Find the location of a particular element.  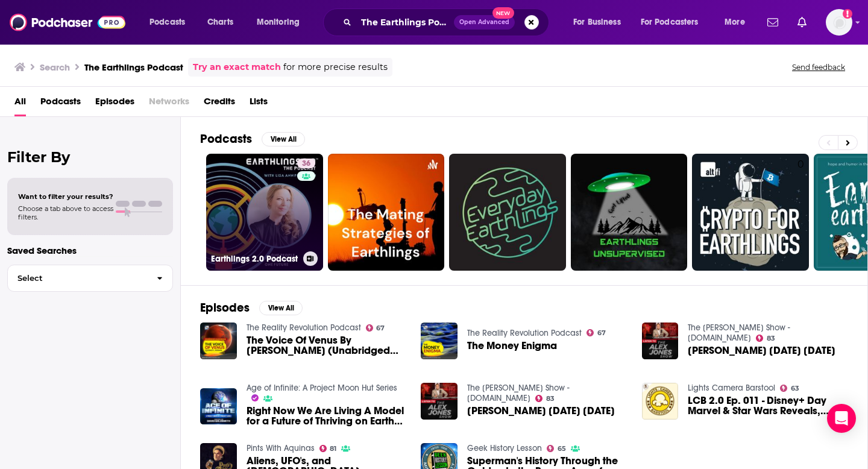

a: All is located at coordinates (20, 103).